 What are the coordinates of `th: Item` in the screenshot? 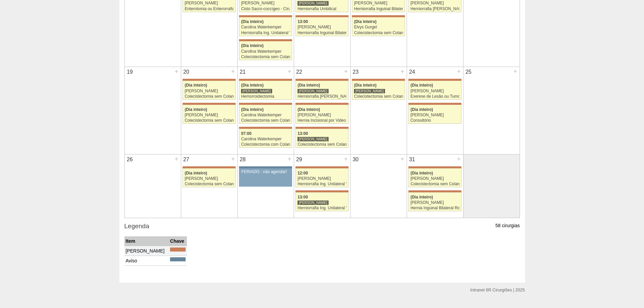 It's located at (147, 241).